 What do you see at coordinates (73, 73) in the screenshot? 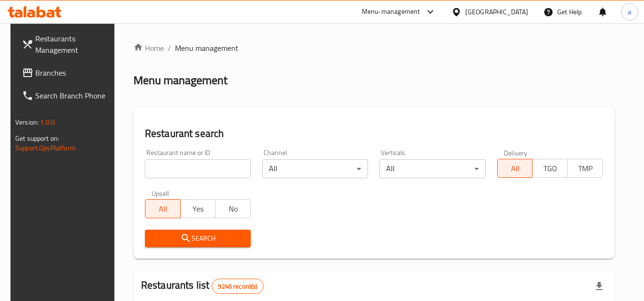
I see `span: Branches` at bounding box center [73, 73].